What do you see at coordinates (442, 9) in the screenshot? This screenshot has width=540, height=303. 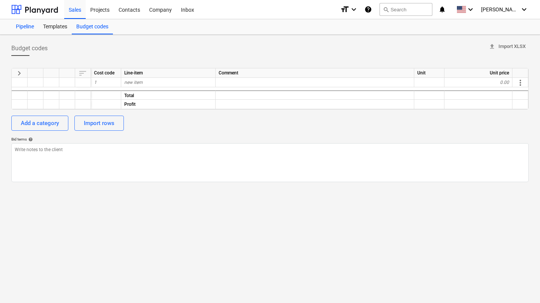 I see `i: notifications` at bounding box center [442, 9].